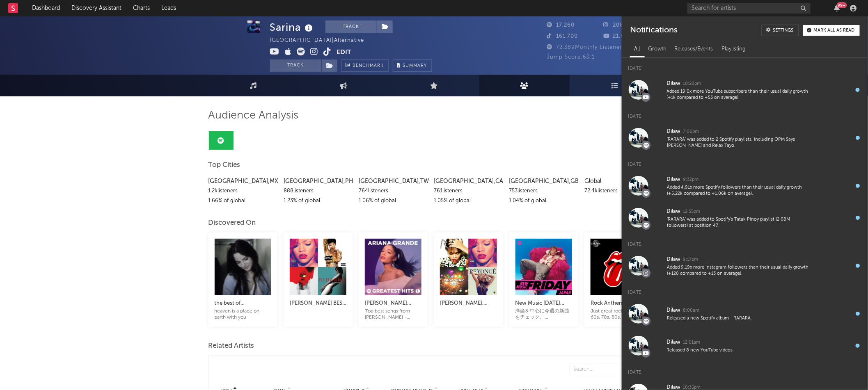 This screenshot has height=390, width=868. I want to click on div: Released 8 new YouTube videos., so click(739, 350).